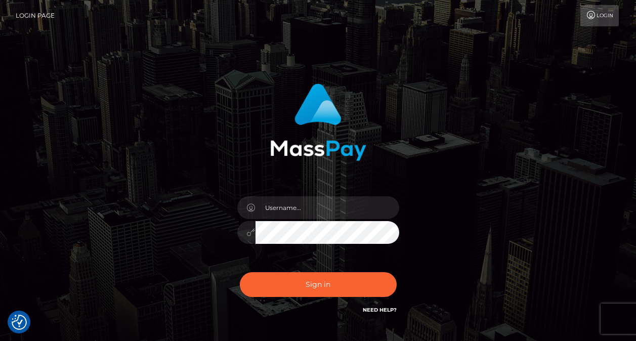  Describe the element at coordinates (600, 16) in the screenshot. I see `a: Login` at that location.